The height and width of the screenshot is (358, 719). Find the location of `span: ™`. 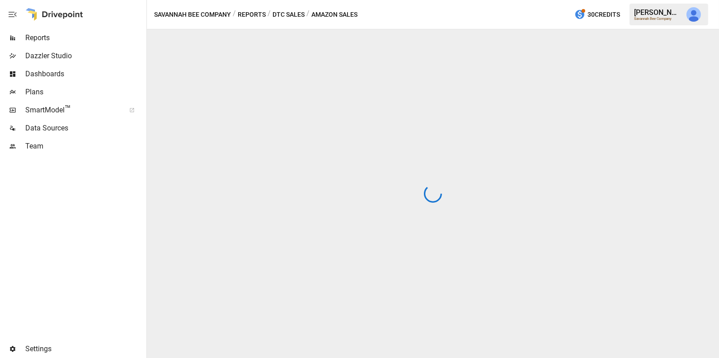

span: ™ is located at coordinates (68, 109).